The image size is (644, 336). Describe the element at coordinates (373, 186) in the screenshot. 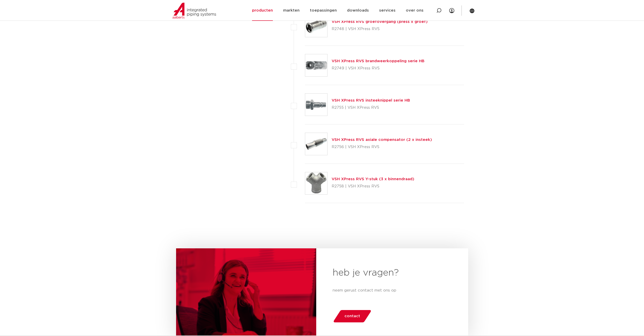

I see `p: R2758 | VSH XPress RVS` at that location.